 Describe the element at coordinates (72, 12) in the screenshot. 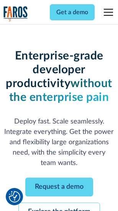

I see `a: Get a demo` at that location.